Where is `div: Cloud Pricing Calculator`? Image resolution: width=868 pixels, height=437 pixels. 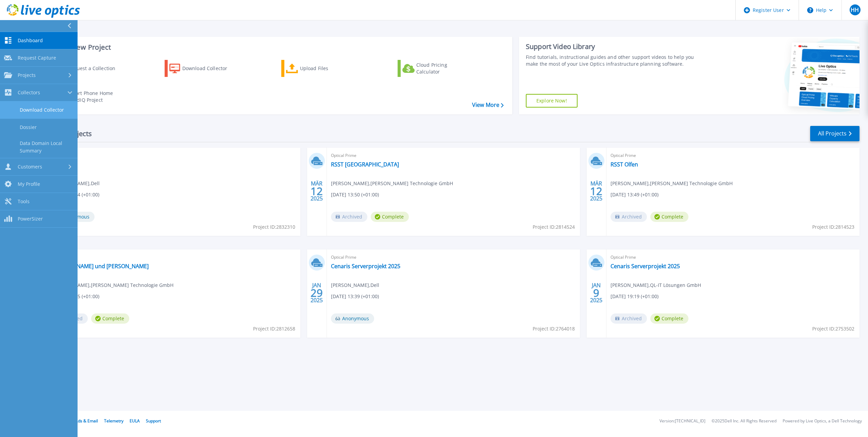 div: Cloud Pricing Calculator is located at coordinates (444, 68).